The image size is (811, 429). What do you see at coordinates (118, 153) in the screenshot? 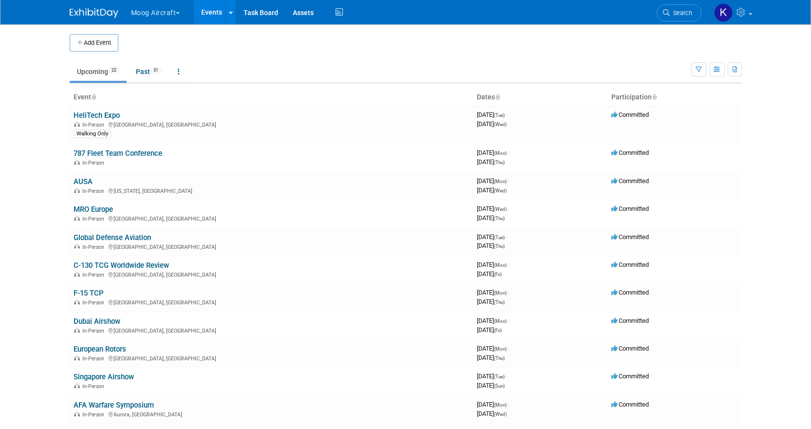
I see `a: 787 Fleet Team Conference` at bounding box center [118, 153].